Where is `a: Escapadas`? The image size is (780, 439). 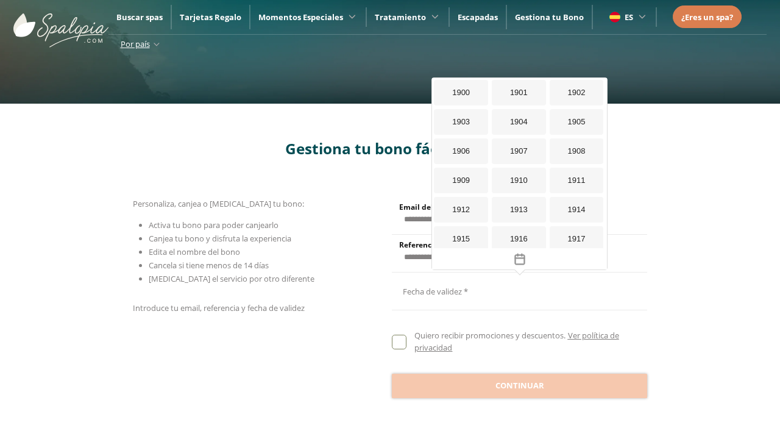 a: Escapadas is located at coordinates (477, 17).